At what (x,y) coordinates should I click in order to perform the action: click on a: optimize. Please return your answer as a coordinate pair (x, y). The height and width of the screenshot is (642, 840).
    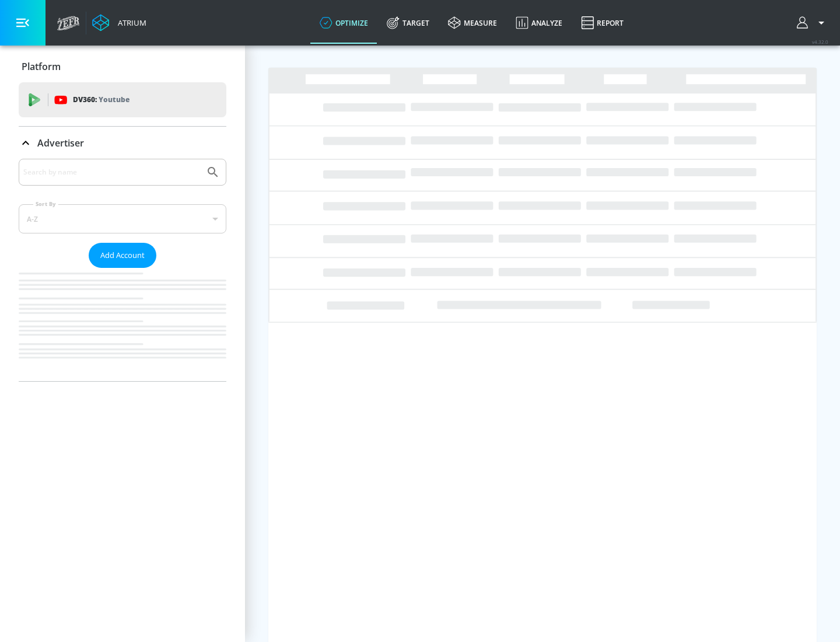
    Looking at the image, I should click on (344, 23).